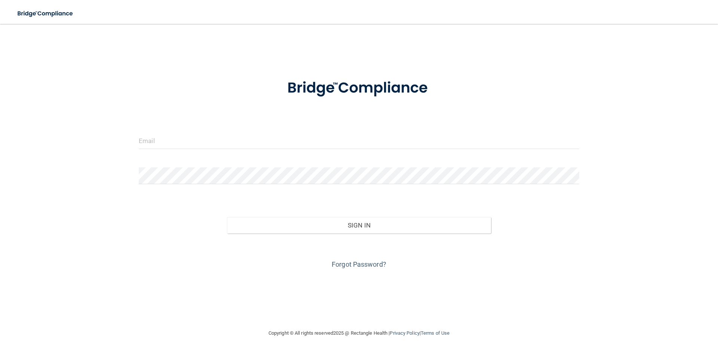 The width and height of the screenshot is (718, 353). I want to click on a: Forgot Password?, so click(359, 264).